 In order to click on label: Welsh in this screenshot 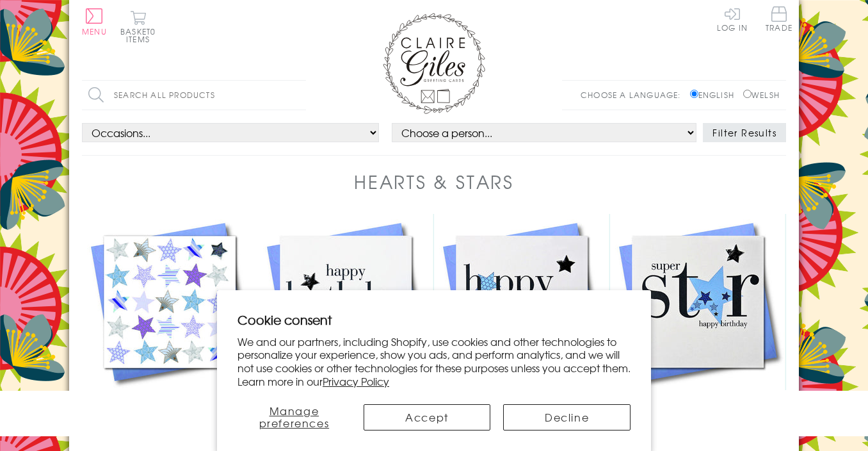, I will do `click(761, 95)`.